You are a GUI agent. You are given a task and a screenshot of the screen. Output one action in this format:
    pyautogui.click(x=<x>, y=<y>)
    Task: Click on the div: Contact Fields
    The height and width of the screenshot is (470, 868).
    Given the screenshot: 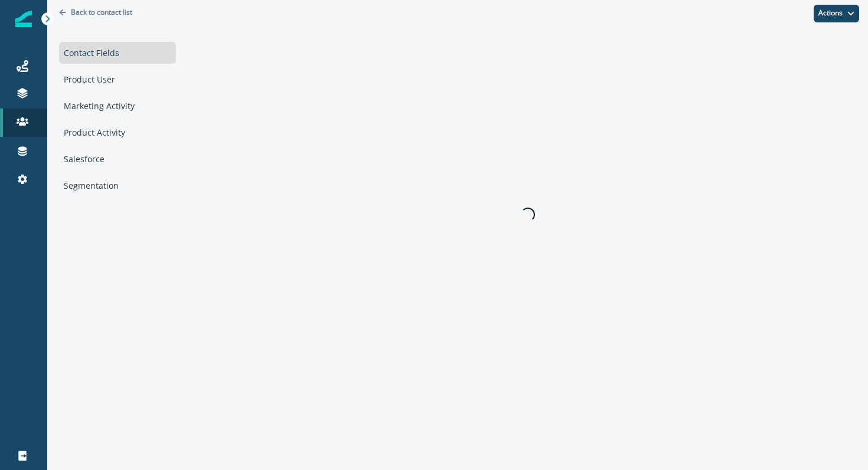 What is the action you would take?
    pyautogui.click(x=117, y=53)
    